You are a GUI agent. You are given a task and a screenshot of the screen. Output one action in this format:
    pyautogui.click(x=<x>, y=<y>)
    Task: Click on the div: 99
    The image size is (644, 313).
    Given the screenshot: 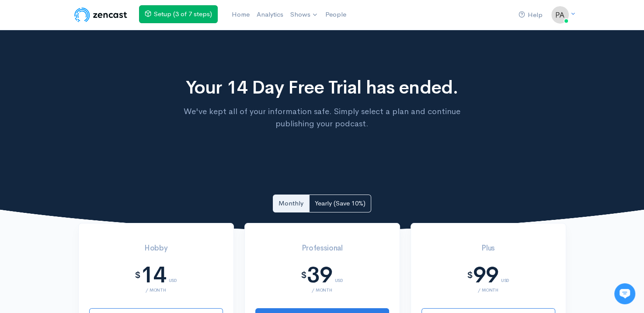 What is the action you would take?
    pyautogui.click(x=486, y=275)
    